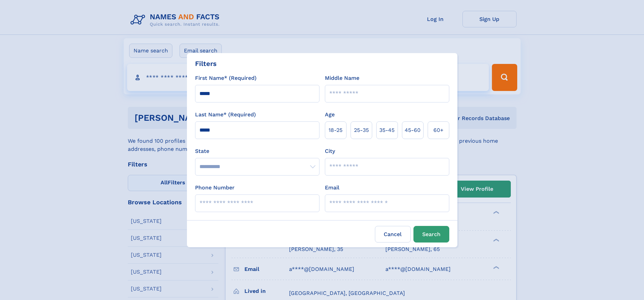 The image size is (644, 300). I want to click on span: 45‑60, so click(412, 130).